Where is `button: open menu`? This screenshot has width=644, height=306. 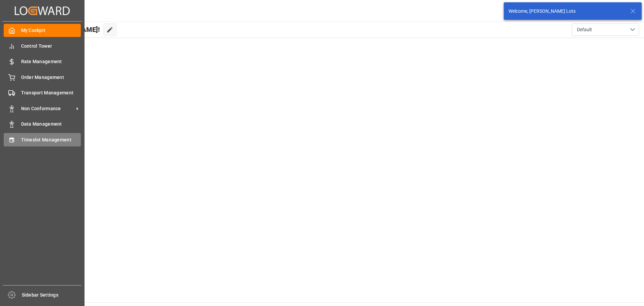 button: open menu is located at coordinates (605, 30).